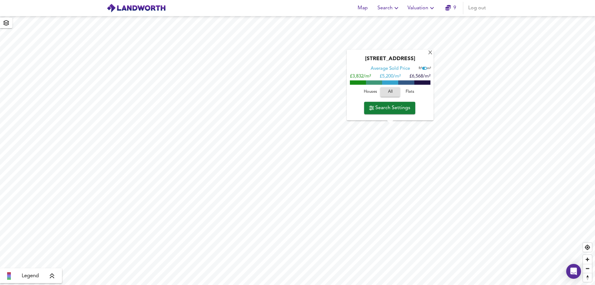 The height and width of the screenshot is (285, 595). What do you see at coordinates (390, 69) in the screenshot?
I see `div: Average Sold Price` at bounding box center [390, 69].